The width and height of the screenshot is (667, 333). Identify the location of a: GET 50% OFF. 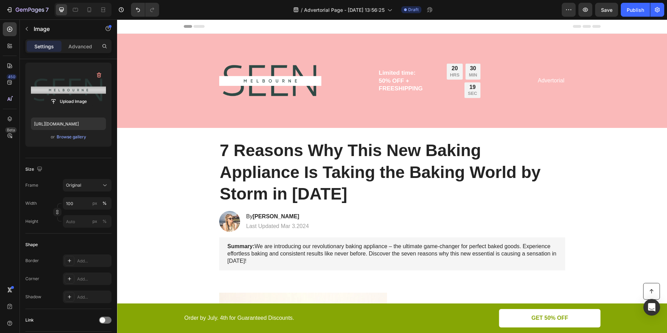
(433, 299).